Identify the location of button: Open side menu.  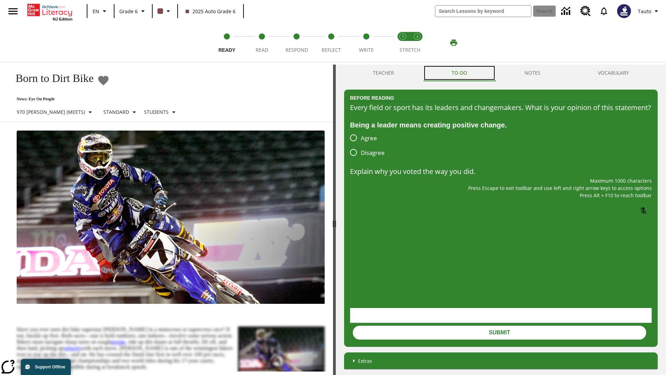
(13, 11).